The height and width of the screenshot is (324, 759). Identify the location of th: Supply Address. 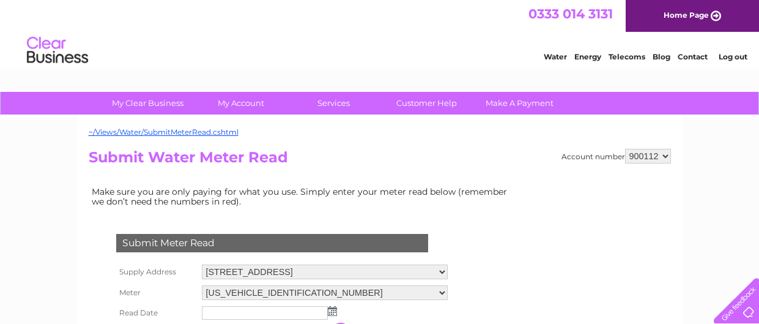
(156, 272).